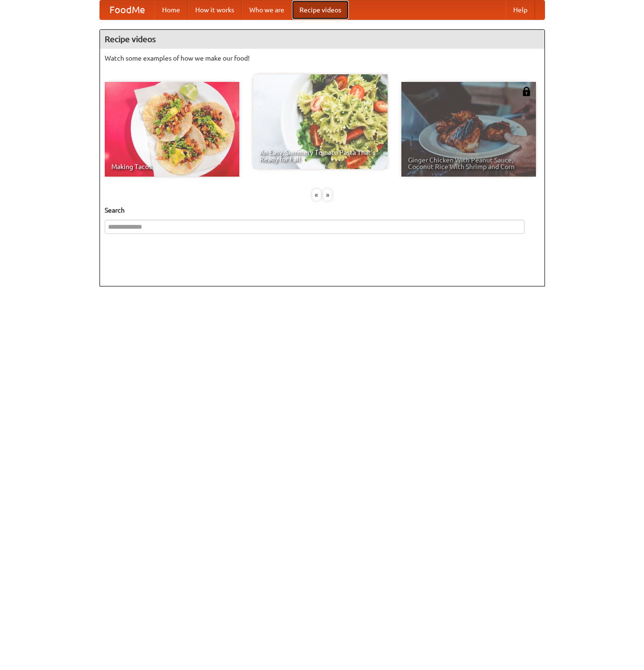 This screenshot has width=644, height=670. I want to click on a: Home, so click(171, 10).